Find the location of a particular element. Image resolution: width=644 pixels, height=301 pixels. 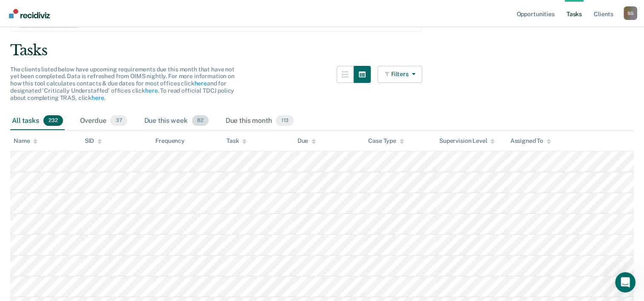

button: Filters is located at coordinates (400, 75).